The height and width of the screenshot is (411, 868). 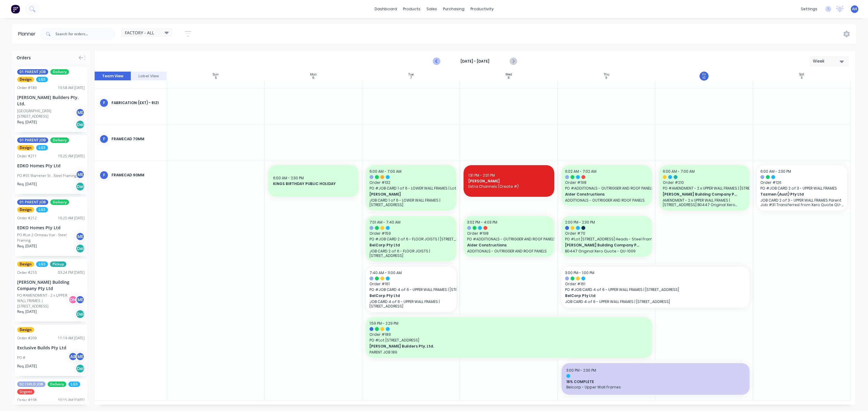 What do you see at coordinates (411, 234) in the screenshot?
I see `span: Order # 159` at bounding box center [411, 234].